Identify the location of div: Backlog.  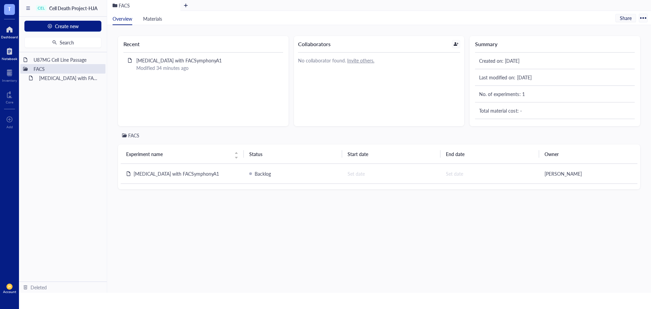
(263, 173).